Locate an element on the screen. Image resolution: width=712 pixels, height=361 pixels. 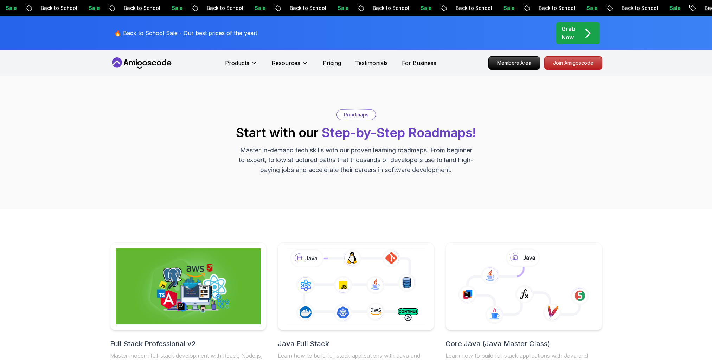
p: 🔥 Back to School Sale - Our best prices of the year! is located at coordinates (186, 33).